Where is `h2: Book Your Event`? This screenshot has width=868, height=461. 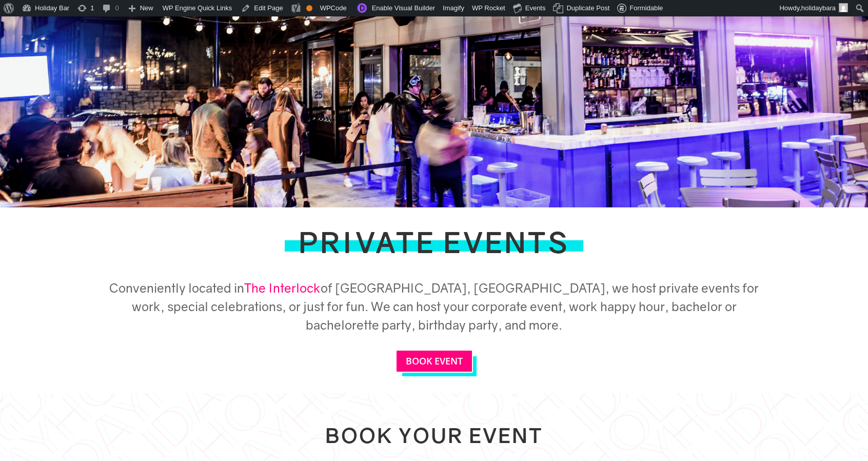
h2: Book Your Event is located at coordinates (434, 438).